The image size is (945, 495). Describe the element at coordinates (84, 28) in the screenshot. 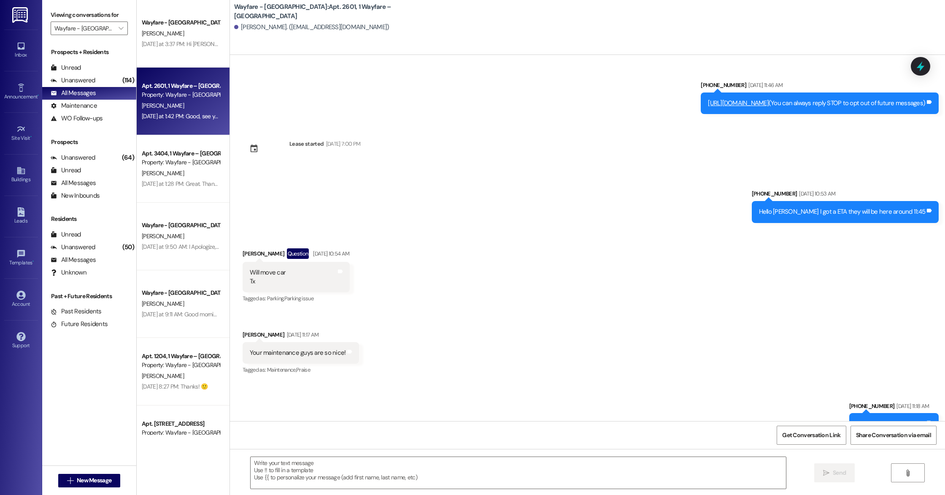

I see `input: All communities` at that location.